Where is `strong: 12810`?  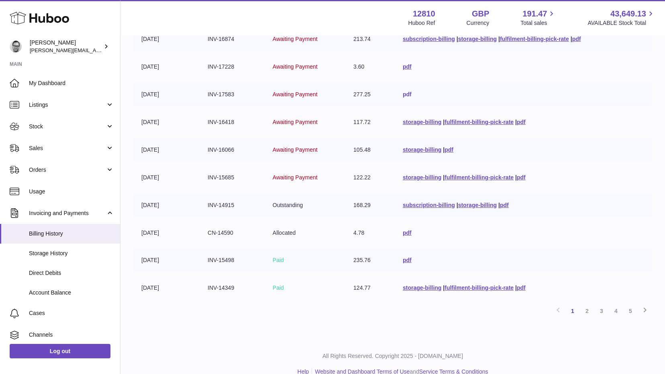 strong: 12810 is located at coordinates (424, 14).